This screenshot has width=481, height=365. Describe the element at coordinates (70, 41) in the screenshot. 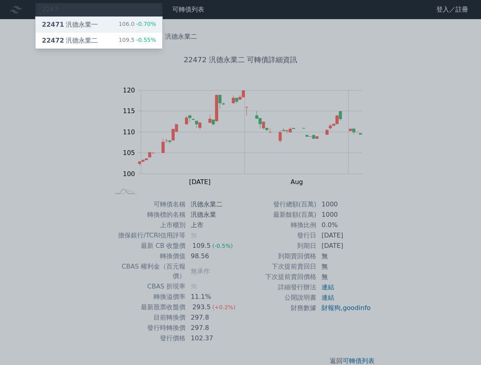

I see `div: 汎德永業二` at that location.